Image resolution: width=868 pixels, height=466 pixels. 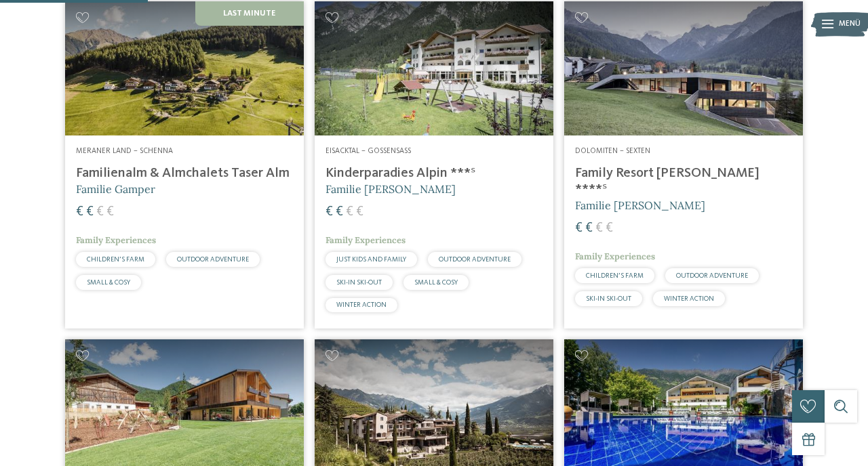 What do you see at coordinates (184, 68) in the screenshot?
I see `img: Familienhotels gesucht? Hier findet ihr die besten!` at bounding box center [184, 68].